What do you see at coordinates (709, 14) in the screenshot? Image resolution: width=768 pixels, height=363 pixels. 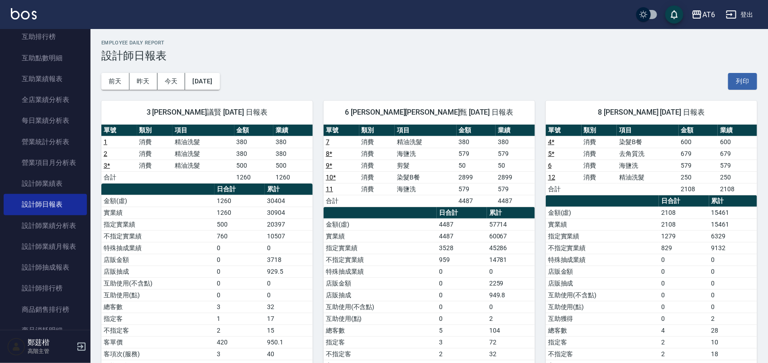 I see `div: AT6` at bounding box center [709, 14].